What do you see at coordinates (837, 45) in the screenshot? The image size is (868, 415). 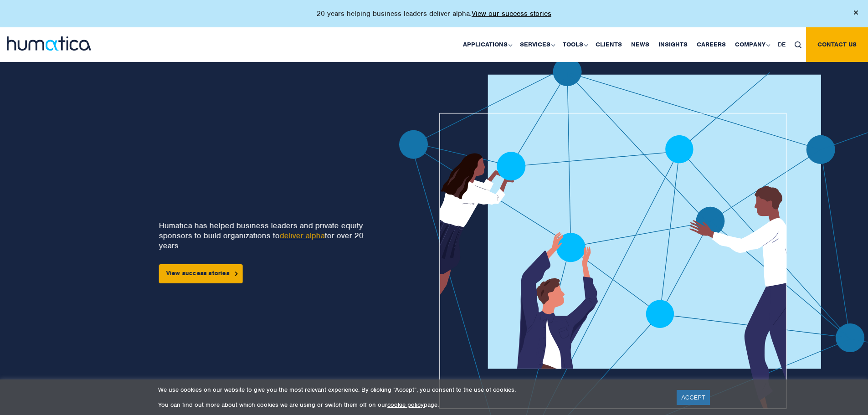 I see `a: Contact us` at bounding box center [837, 45].